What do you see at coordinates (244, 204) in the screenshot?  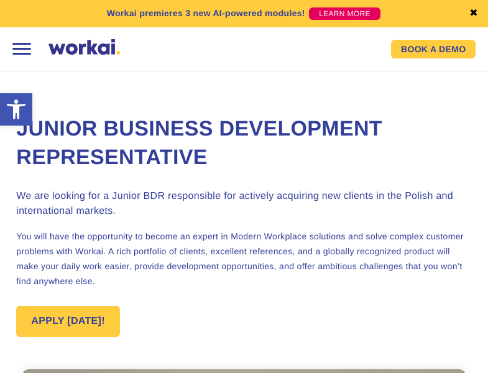 I see `h3: We are looking for a Junior BDR responsible for actively acquiring new clients in the Polish and ...` at bounding box center [244, 204].